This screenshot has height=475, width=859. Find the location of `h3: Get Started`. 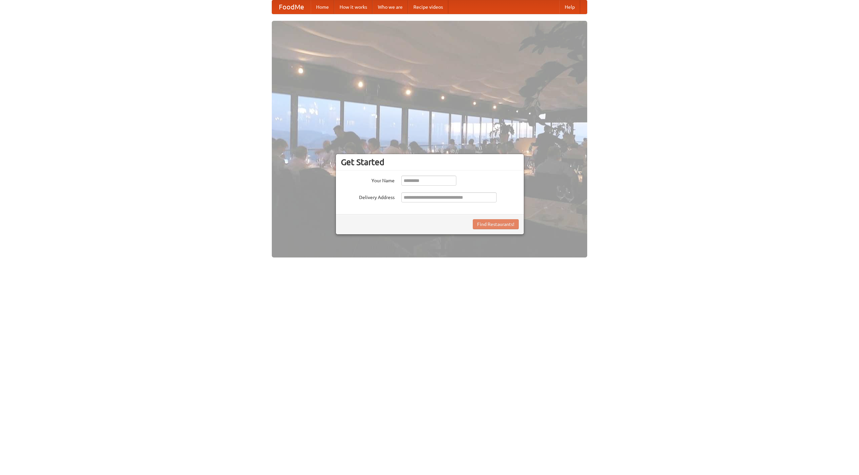

h3: Get Started is located at coordinates (430, 162).